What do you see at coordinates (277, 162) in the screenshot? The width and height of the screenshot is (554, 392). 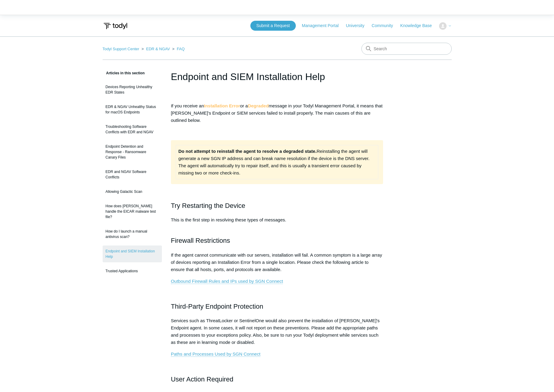 I see `td: Reinstalling the agent will generate a new SGN IP address and can break name resolution if the de...` at bounding box center [277, 162].